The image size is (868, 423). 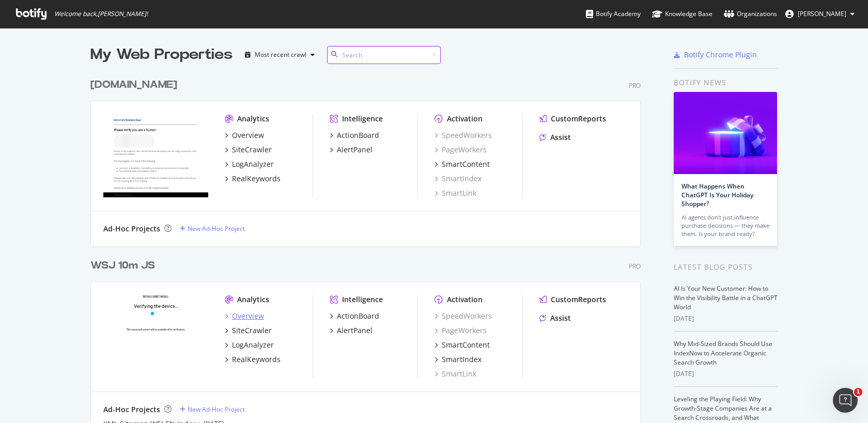 What do you see at coordinates (122, 266) in the screenshot?
I see `div: WSJ 10m JS` at bounding box center [122, 266].